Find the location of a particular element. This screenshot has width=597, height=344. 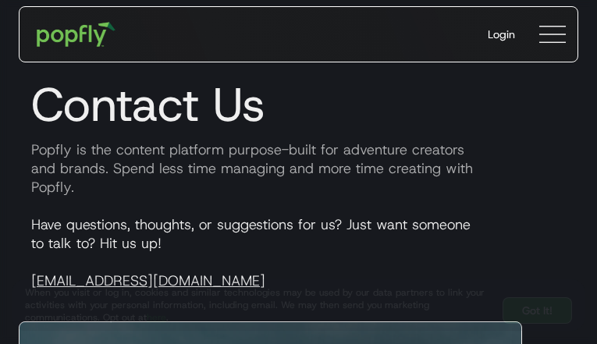

p: Popfly is the content platform purpose-built for adventure creators and brands. Spend less time m... is located at coordinates (298, 168).